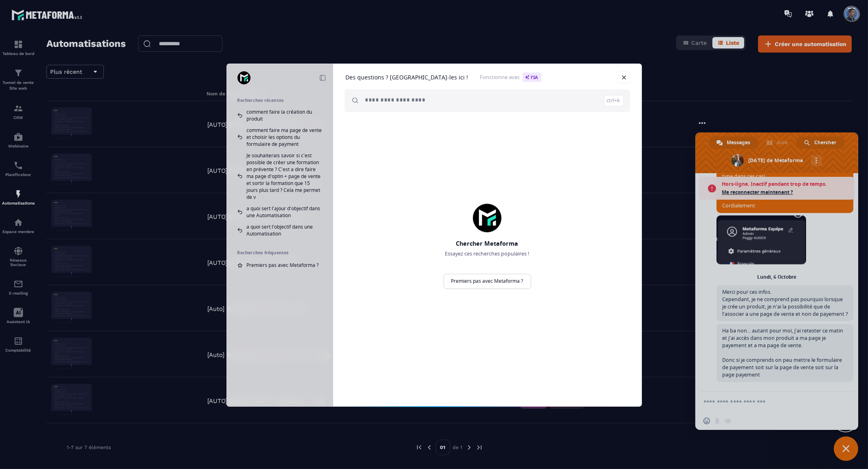 This screenshot has width=868, height=469. Describe the element at coordinates (487, 244) in the screenshot. I see `h2: Chercher Metaforma` at that location.